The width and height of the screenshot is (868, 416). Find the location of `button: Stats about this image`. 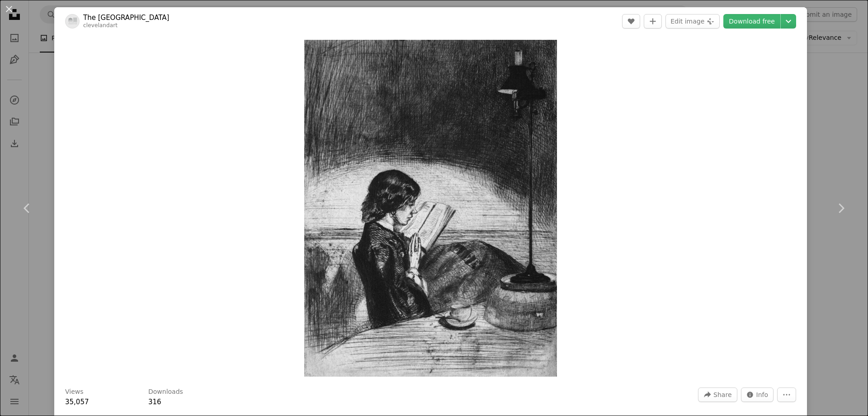

button: Stats about this image is located at coordinates (758, 395).